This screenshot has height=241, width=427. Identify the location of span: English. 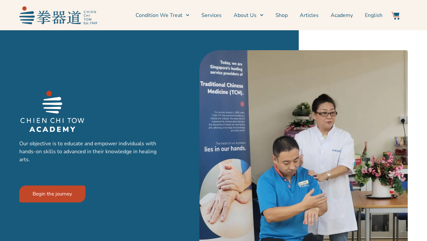
(373, 15).